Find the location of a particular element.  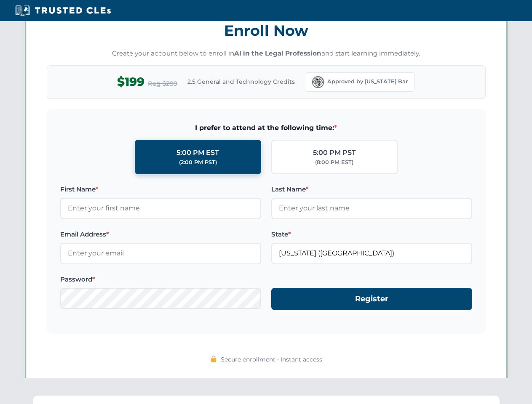

div: (8:00 PM EST) is located at coordinates (334, 162).